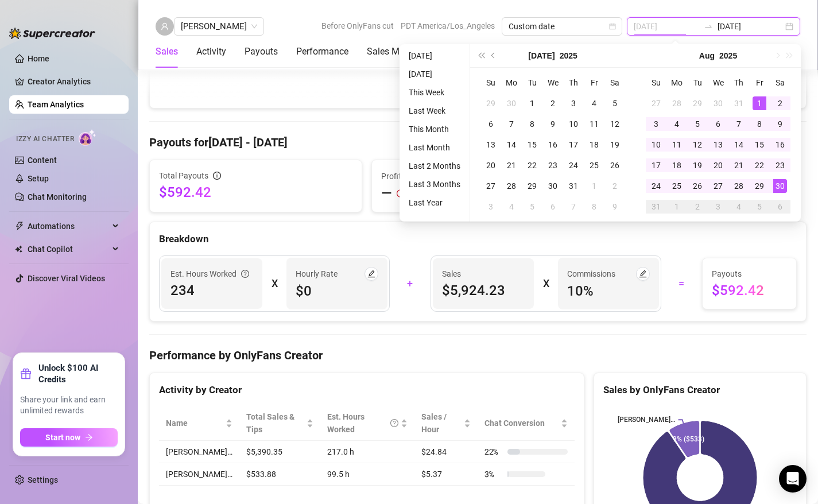 The image size is (818, 504). What do you see at coordinates (656, 82) in the screenshot?
I see `th: Su` at bounding box center [656, 82].